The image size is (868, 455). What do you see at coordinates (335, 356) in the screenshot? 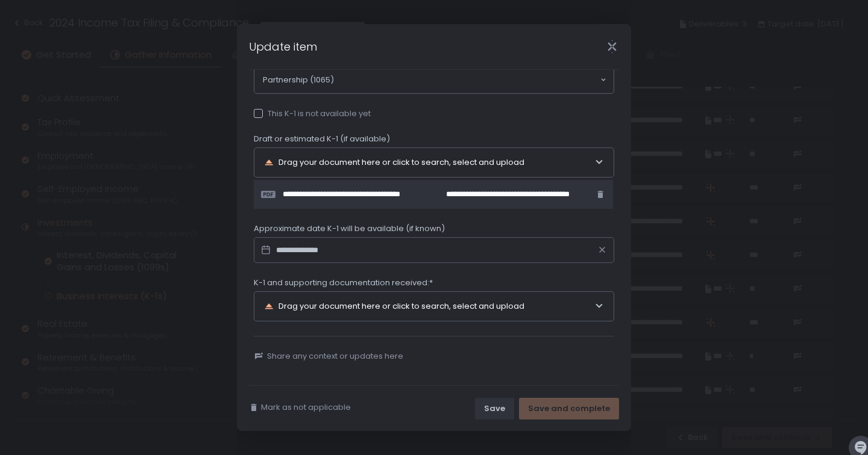
I see `span: Share any context or updates here` at bounding box center [335, 356].